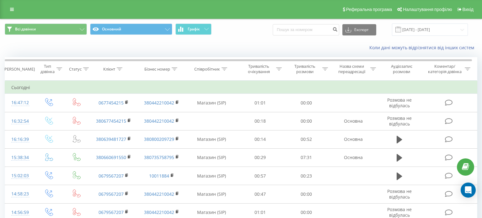  What do you see at coordinates (159, 157) in the screenshot?
I see `a: 380735758795` at bounding box center [159, 157].